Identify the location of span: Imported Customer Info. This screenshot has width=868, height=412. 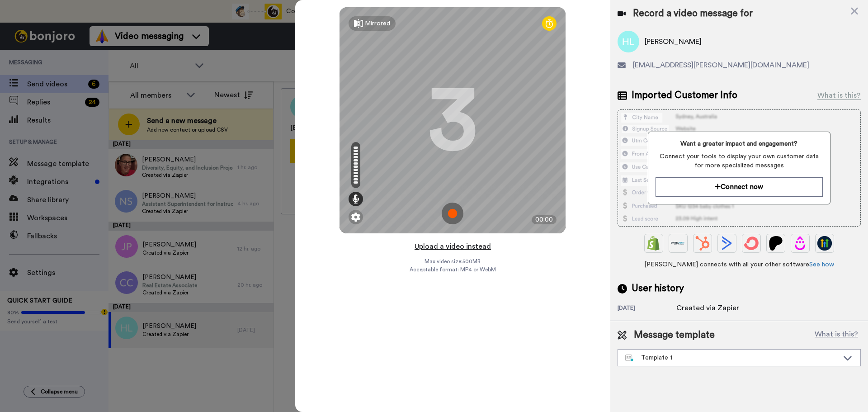
(684, 96).